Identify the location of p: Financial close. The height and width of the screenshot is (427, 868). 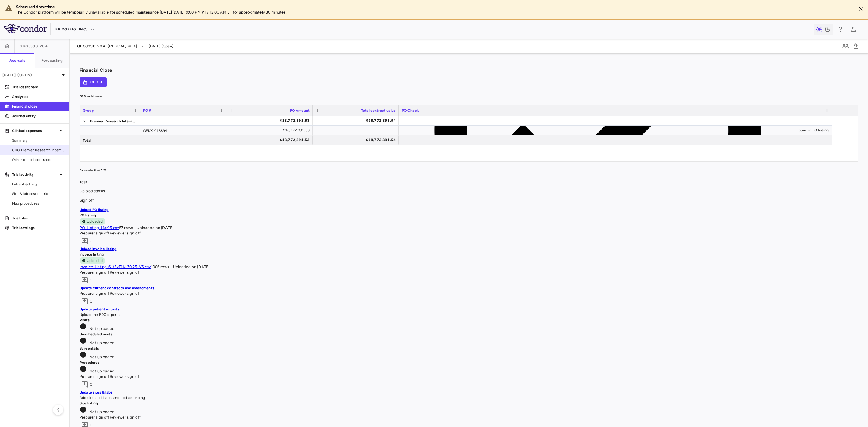
(38, 107).